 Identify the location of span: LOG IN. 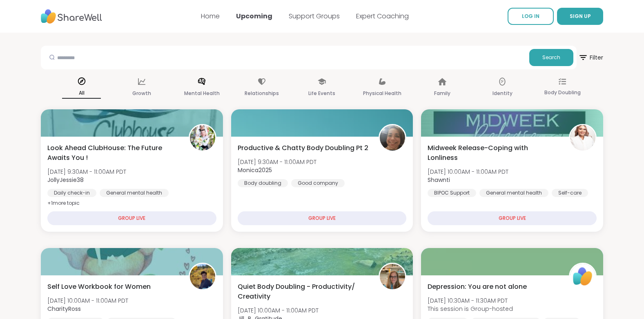
(531, 16).